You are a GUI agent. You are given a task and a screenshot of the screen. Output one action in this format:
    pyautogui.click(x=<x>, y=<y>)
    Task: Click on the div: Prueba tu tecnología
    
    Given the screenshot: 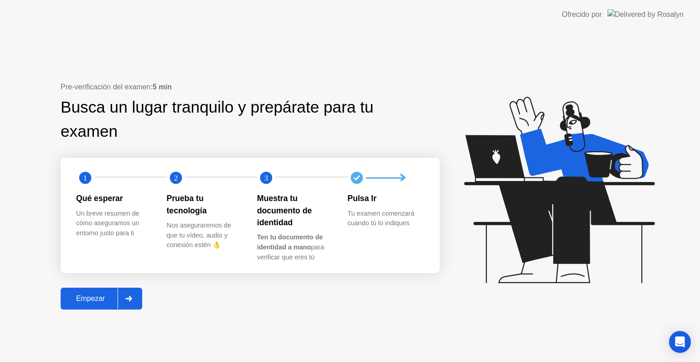 What is the action you would take?
    pyautogui.click(x=205, y=204)
    